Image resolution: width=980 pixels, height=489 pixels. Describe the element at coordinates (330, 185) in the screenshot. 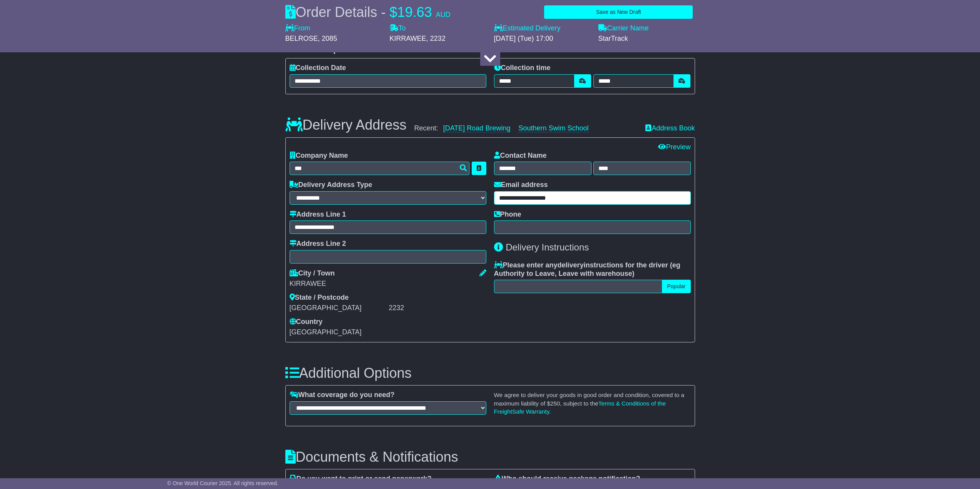

I see `label: Delivery Address Type` at that location.